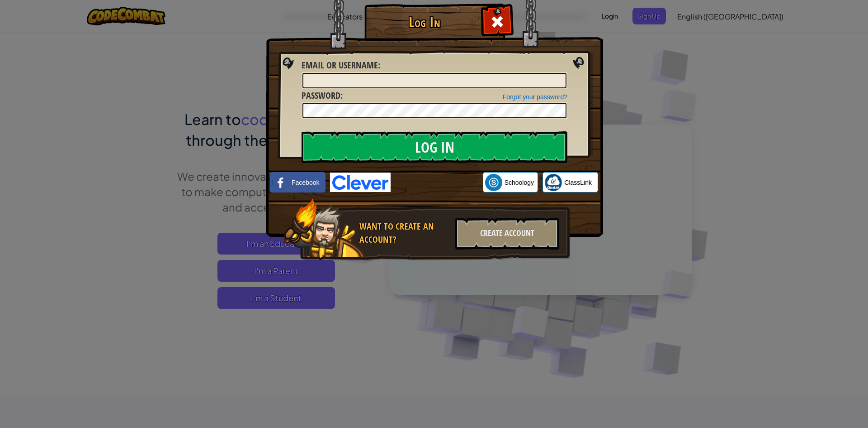 This screenshot has width=868, height=428. I want to click on img: classlink-logo-small.png, so click(553, 183).